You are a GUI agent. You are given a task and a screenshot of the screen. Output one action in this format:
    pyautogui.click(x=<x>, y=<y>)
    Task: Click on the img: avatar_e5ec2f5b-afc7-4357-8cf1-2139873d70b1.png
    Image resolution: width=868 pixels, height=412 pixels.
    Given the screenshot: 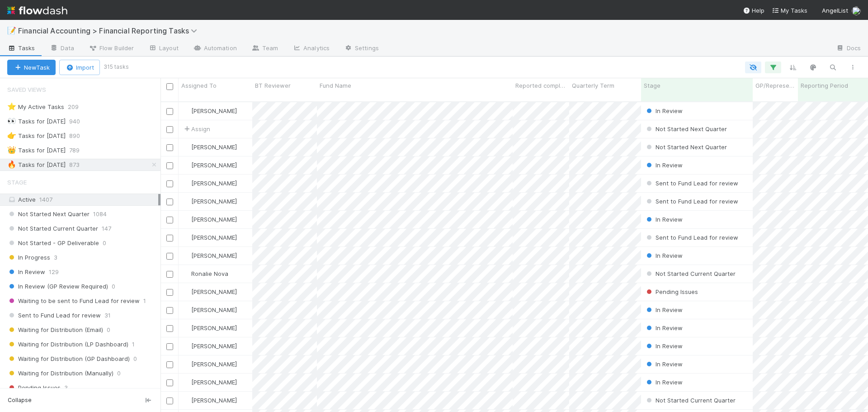 What is the action you would take?
    pyautogui.click(x=186, y=292)
    